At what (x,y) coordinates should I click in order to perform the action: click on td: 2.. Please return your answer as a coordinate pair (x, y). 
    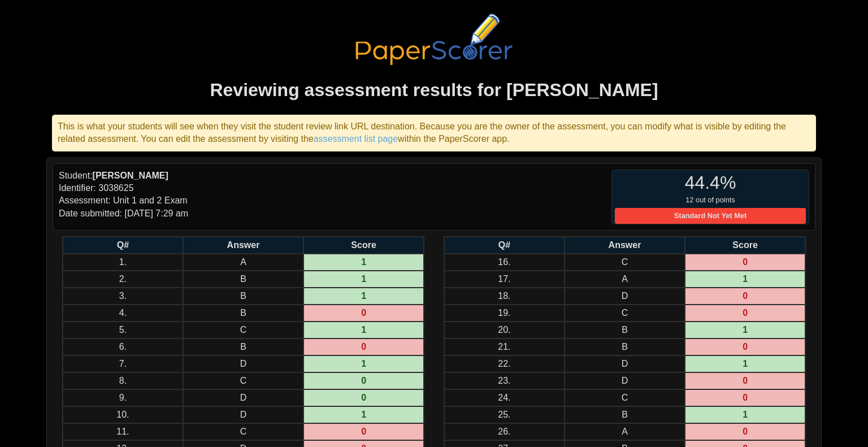
    Looking at the image, I should click on (122, 279).